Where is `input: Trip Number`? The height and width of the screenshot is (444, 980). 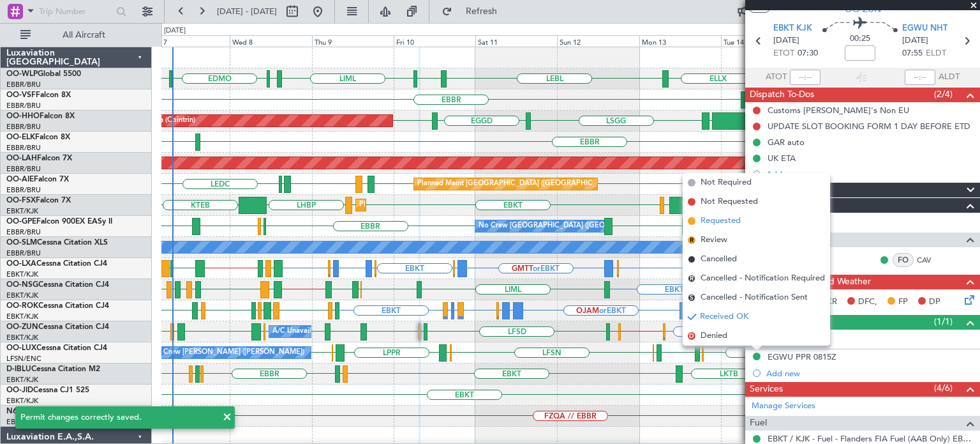 input: Trip Number is located at coordinates (75, 11).